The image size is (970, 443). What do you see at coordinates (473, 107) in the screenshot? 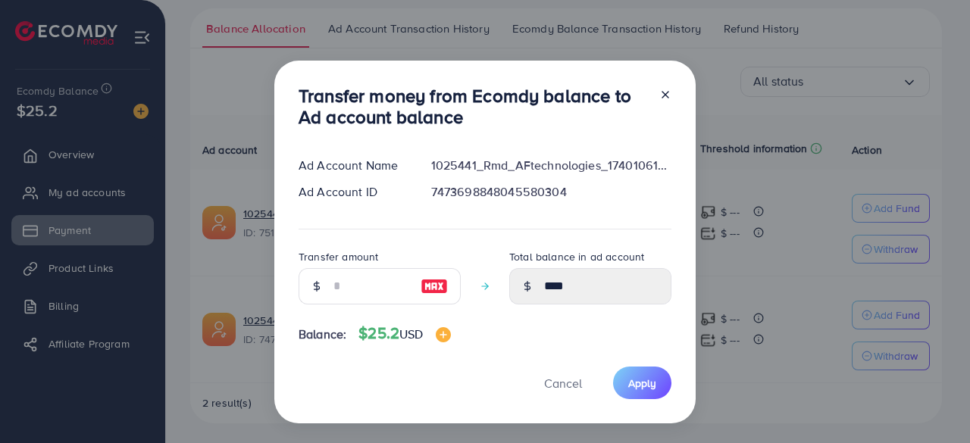
I see `h3: Transfer money from Ecomdy balance to Ad account balance` at bounding box center [473, 107].